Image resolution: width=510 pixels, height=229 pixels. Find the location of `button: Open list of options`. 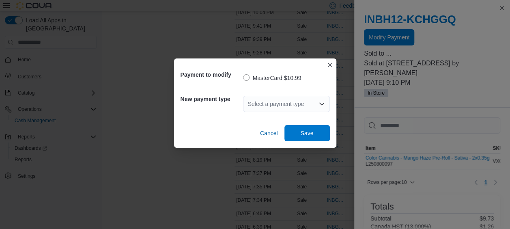

button: Open list of options is located at coordinates (322, 104).